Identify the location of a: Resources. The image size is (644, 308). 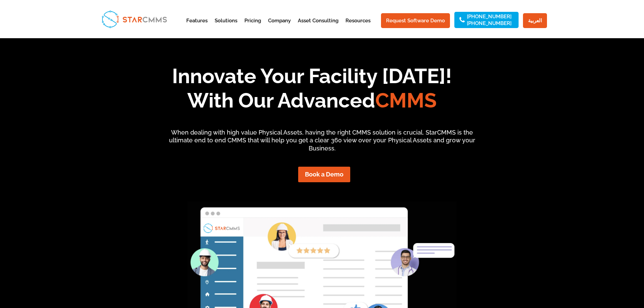
(358, 26).